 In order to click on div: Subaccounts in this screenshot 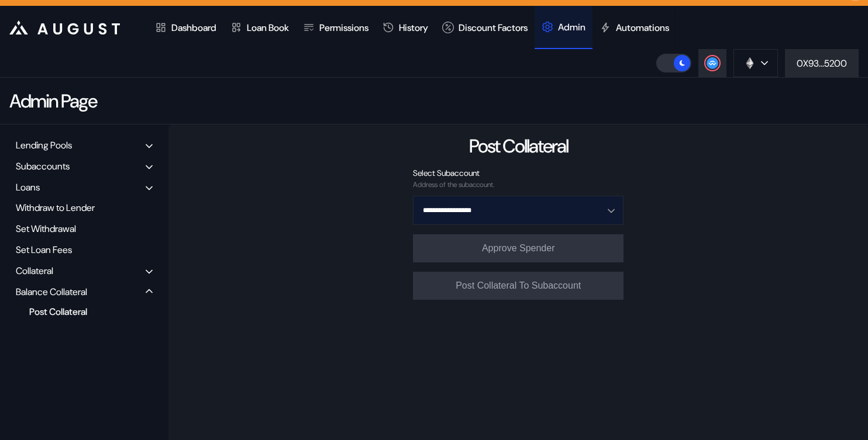, I will do `click(43, 166)`.